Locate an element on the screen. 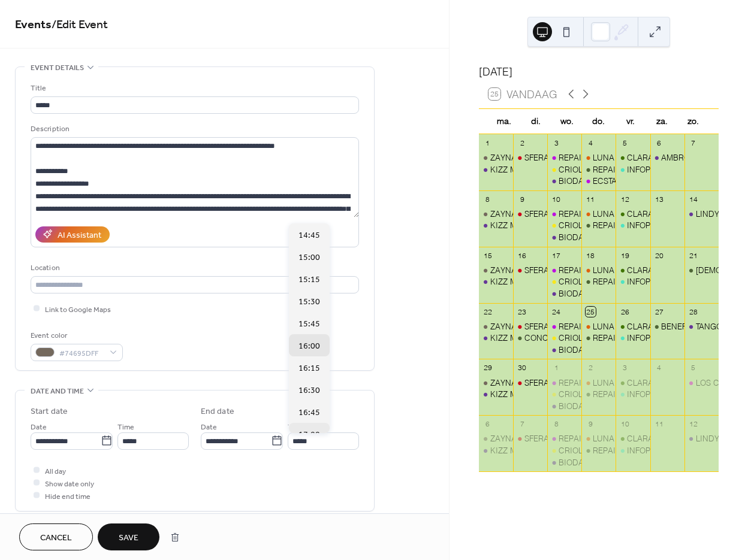 The width and height of the screenshot is (748, 560). span: Cancel is located at coordinates (56, 538).